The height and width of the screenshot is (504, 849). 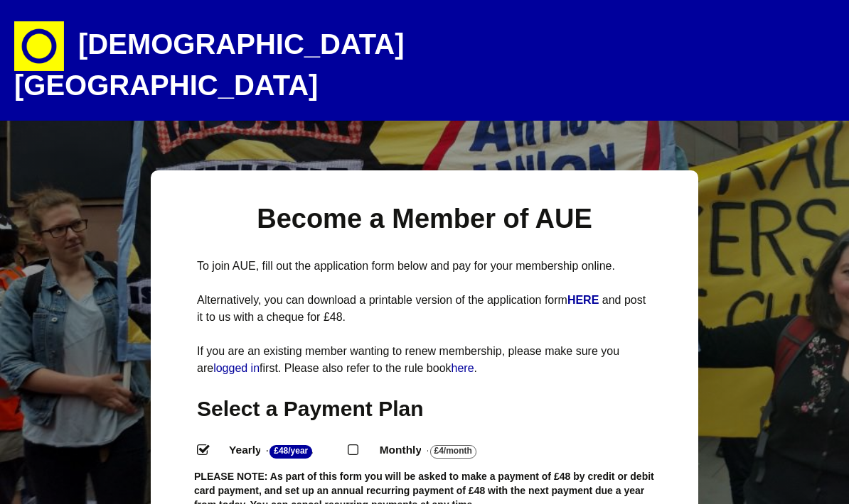 What do you see at coordinates (282, 450) in the screenshot?
I see `label: Yearly - .` at bounding box center [282, 450].